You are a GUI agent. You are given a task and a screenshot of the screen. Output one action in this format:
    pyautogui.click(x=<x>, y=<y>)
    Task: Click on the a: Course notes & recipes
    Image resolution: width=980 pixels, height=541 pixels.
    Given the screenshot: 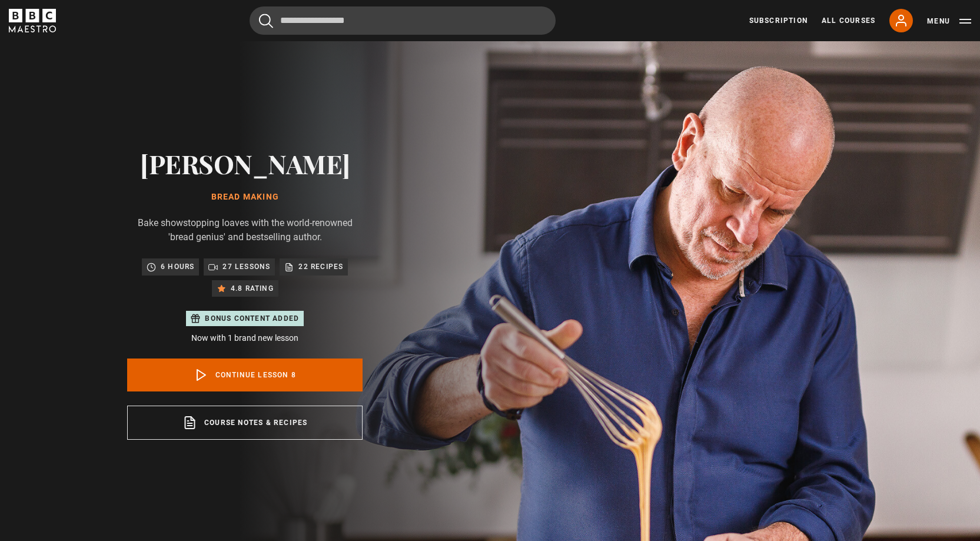 What is the action you would take?
    pyautogui.click(x=245, y=423)
    